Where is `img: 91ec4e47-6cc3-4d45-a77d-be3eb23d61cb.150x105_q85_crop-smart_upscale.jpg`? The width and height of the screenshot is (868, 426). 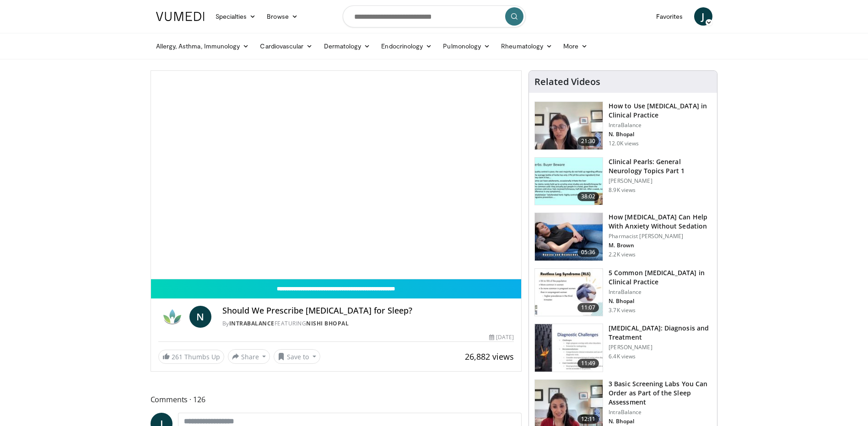 img: 91ec4e47-6cc3-4d45-a77d-be3eb23d61cb.150x105_q85_crop-smart_upscale.jpg is located at coordinates (569, 181).